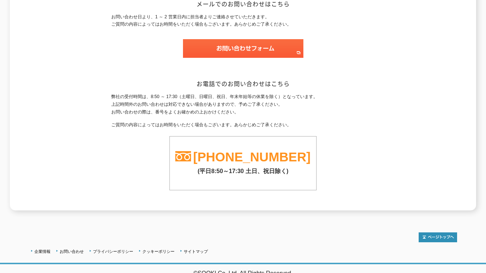 This screenshot has height=273, width=486. I want to click on img: お問い合わせフォーム, so click(243, 48).